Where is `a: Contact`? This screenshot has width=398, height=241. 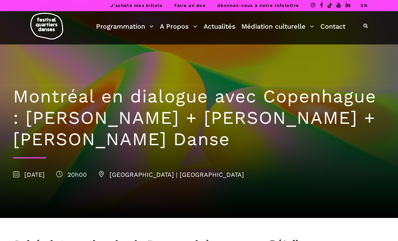 a: Contact is located at coordinates (333, 26).